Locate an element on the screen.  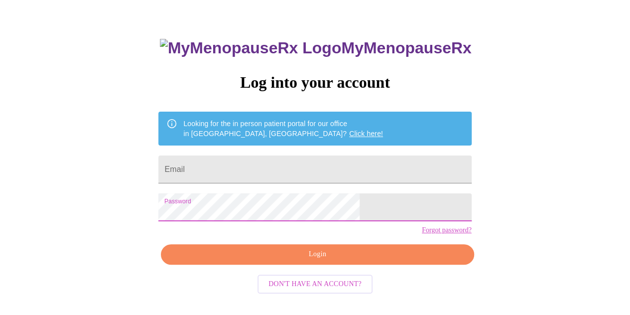
span: Don't have an account? is located at coordinates (315, 284).